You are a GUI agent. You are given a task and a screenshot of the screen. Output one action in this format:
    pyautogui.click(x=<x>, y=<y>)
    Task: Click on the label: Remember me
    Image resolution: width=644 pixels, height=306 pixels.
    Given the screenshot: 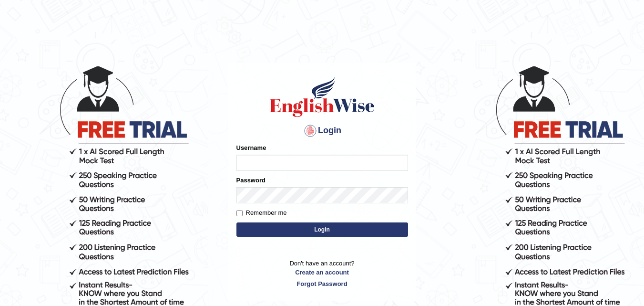 What is the action you would take?
    pyautogui.click(x=262, y=213)
    